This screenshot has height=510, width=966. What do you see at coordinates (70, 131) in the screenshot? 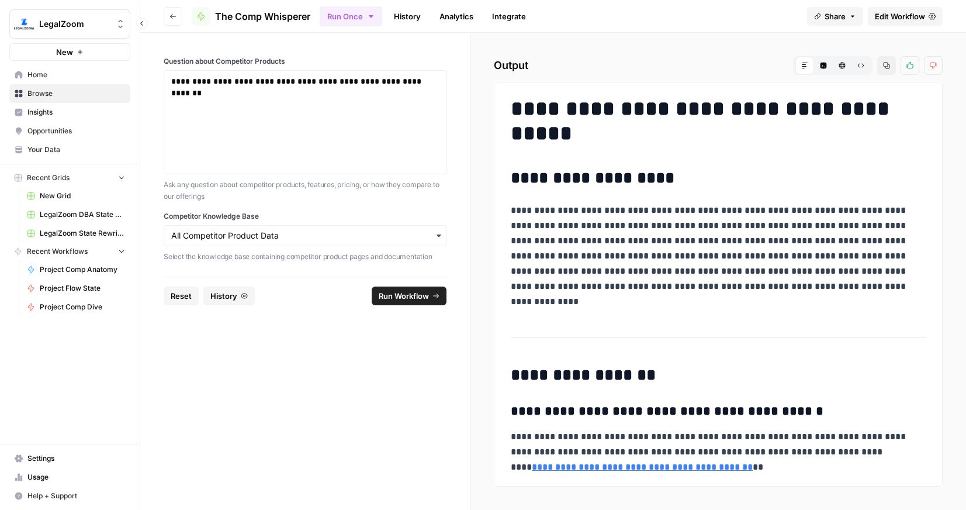
I see `a: Opportunities` at bounding box center [70, 131].